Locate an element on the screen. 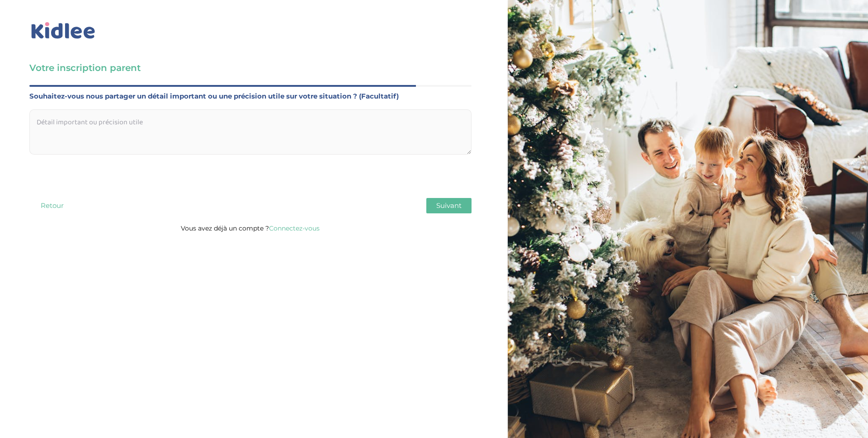  img: logo_kidlee_bleu is located at coordinates (63, 31).